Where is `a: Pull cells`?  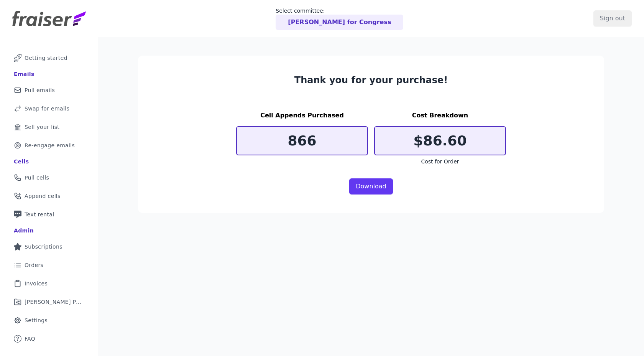 a: Pull cells is located at coordinates (49, 177).